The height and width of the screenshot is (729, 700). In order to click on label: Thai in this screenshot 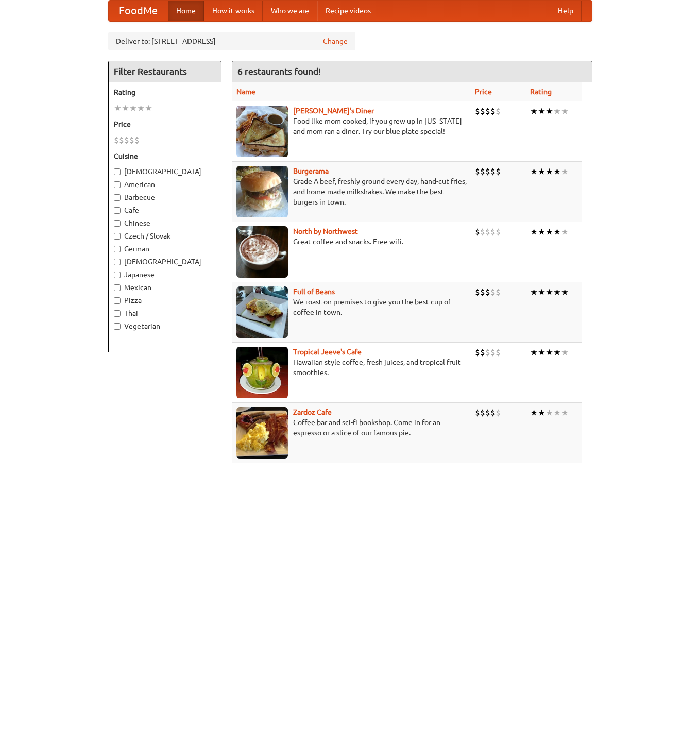, I will do `click(165, 314)`.